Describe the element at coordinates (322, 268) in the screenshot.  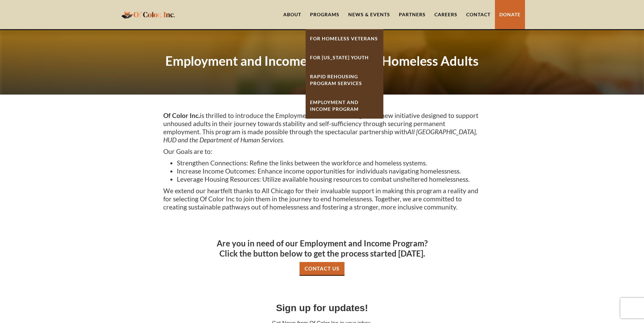
I see `a: Contact Us` at that location.